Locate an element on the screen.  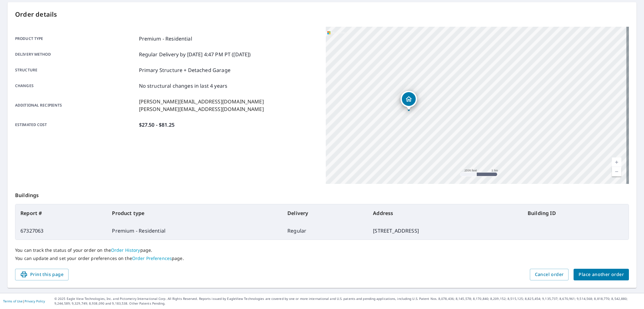
p: Primary Structure + Detached Garage is located at coordinates (184, 70).